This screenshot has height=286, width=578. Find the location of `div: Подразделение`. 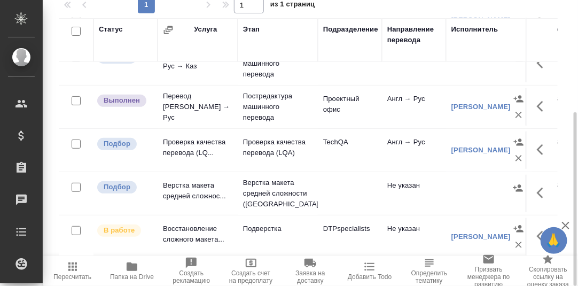

div: Подразделение is located at coordinates (351, 29).